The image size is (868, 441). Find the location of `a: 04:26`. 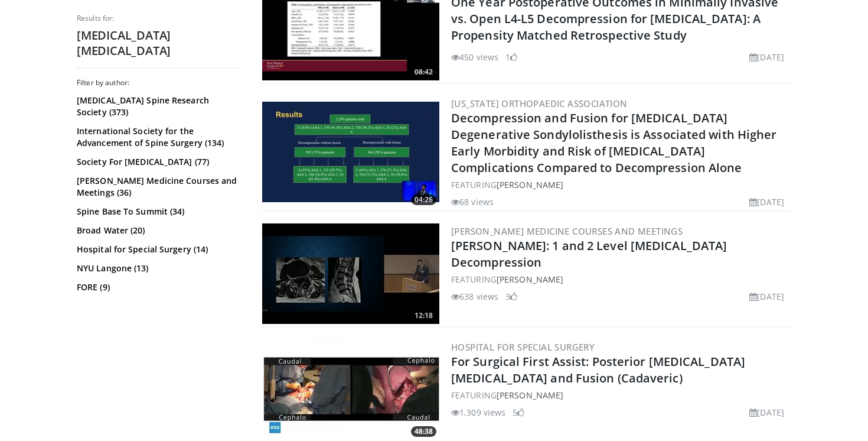

a: 04:26 is located at coordinates (351, 152).